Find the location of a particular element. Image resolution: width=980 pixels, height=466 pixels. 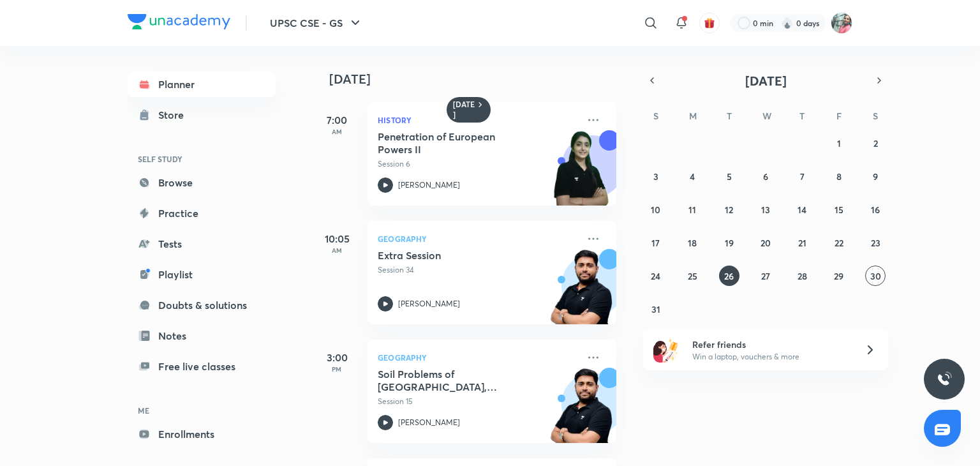

abbr: August 22, 2025 is located at coordinates (839, 243).